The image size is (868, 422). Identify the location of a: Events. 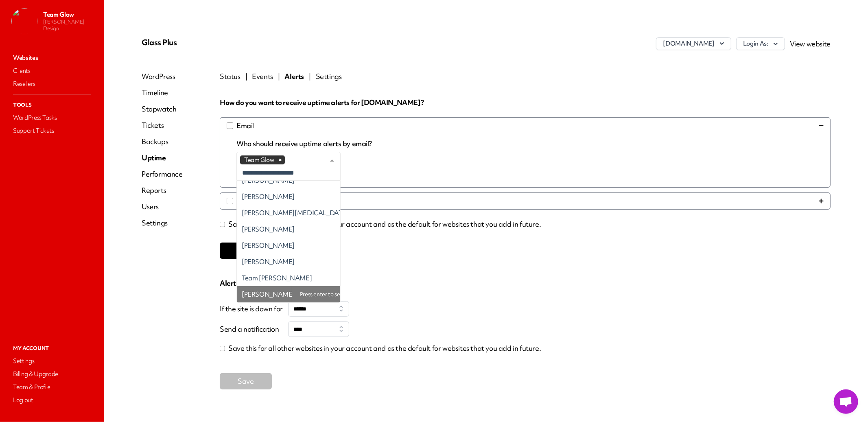
(263, 77).